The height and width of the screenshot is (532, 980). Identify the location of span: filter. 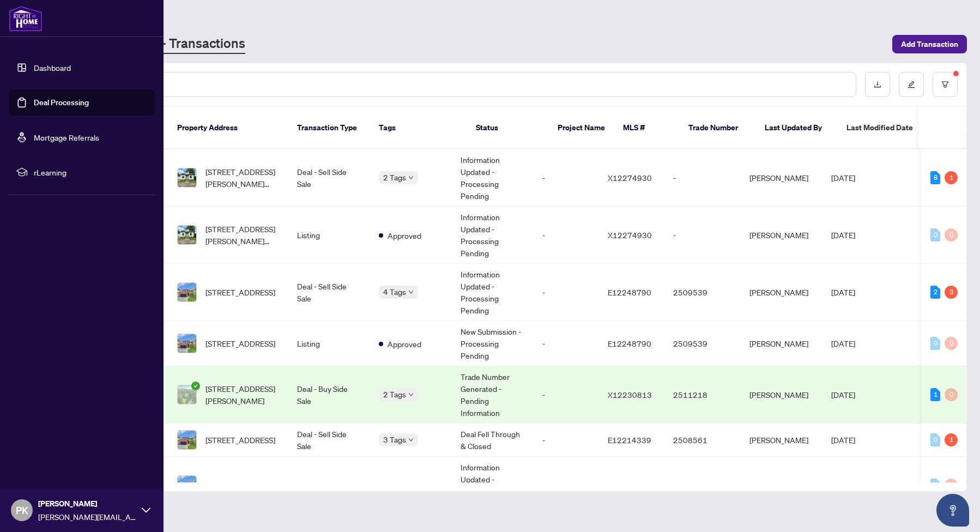
(945, 84).